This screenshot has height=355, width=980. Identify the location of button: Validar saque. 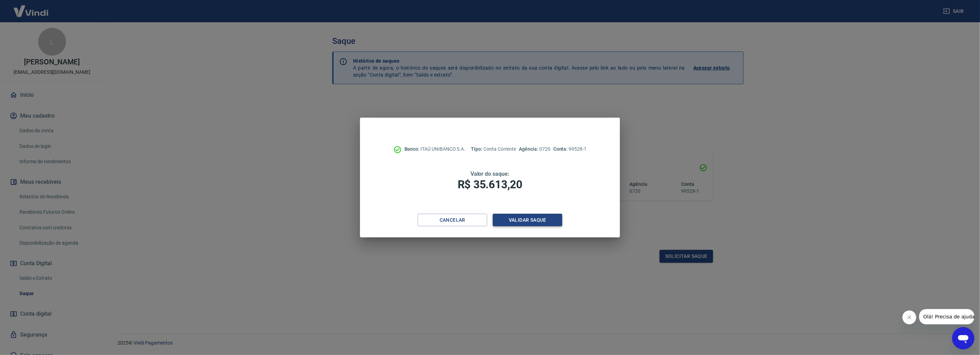
(527, 220).